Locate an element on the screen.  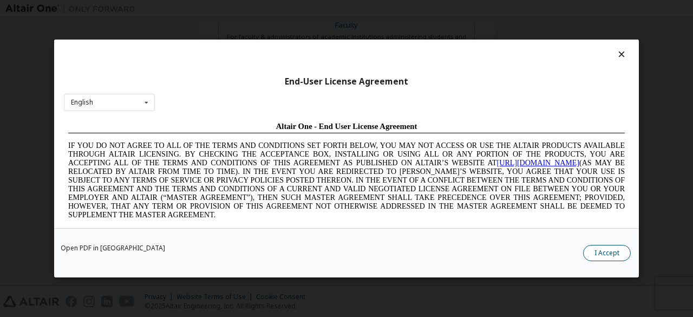
div: End-User License Agreement is located at coordinates (346, 82).